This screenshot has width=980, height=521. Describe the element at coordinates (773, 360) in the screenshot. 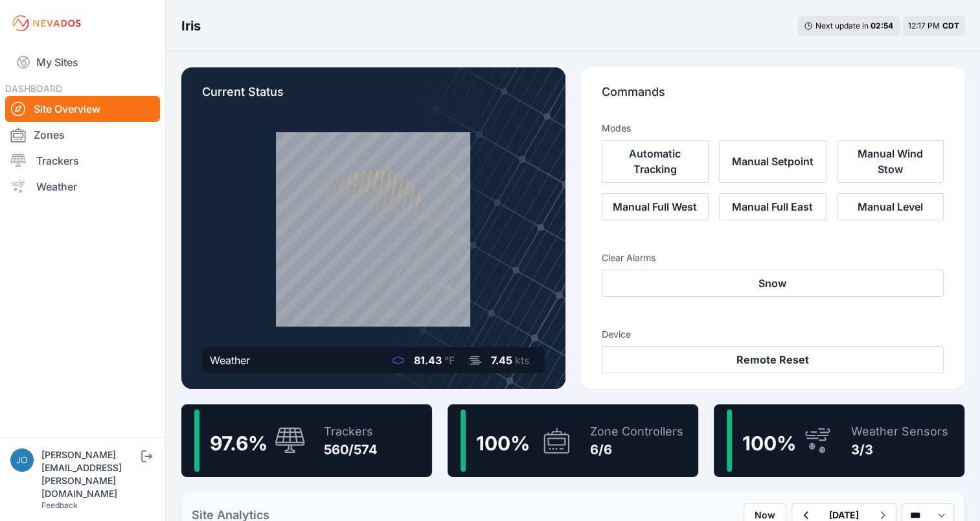

I see `button: Remote Reset` at that location.